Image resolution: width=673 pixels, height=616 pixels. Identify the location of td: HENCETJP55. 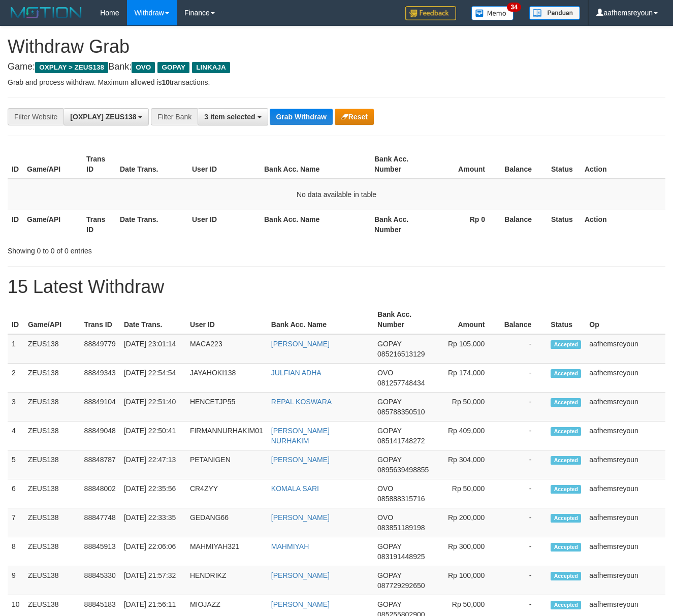
(227, 407).